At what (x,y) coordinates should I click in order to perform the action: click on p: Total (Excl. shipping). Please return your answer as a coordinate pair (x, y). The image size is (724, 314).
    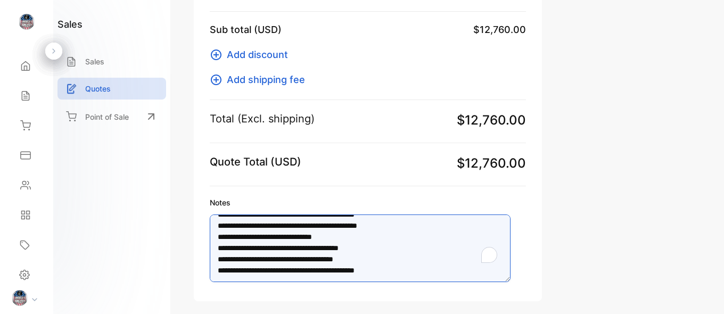
    Looking at the image, I should click on (262, 119).